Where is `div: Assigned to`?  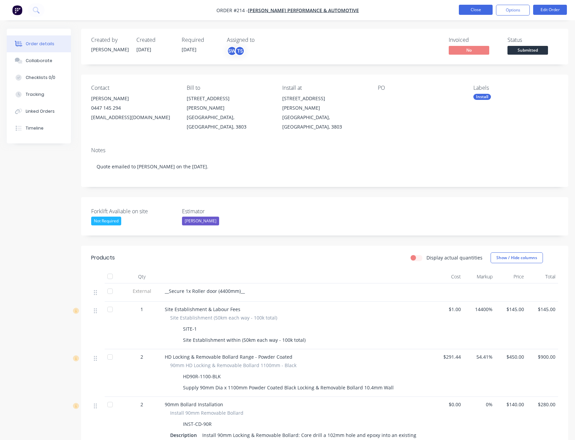
div: Assigned to is located at coordinates (261, 40).